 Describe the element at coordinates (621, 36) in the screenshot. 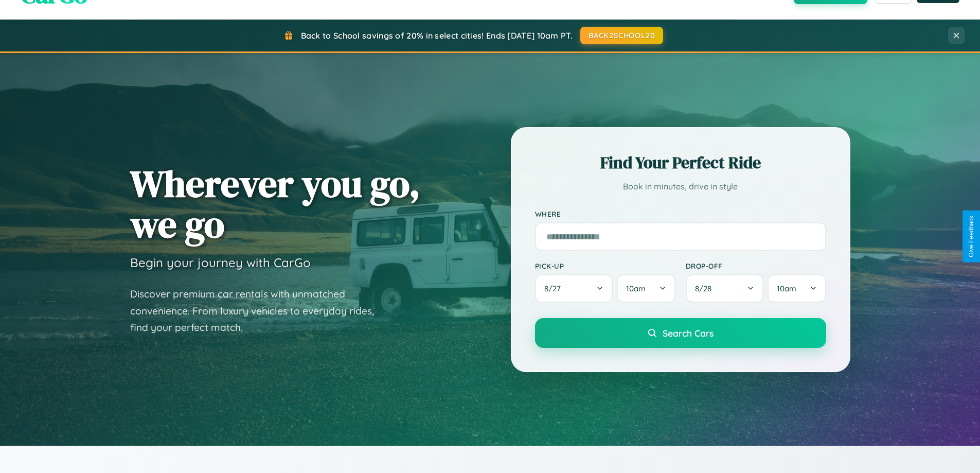

I see `button: BACK2SCHOOL20` at that location.